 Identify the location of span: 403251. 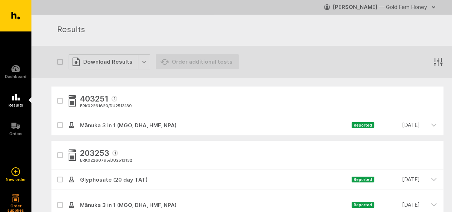
(94, 99).